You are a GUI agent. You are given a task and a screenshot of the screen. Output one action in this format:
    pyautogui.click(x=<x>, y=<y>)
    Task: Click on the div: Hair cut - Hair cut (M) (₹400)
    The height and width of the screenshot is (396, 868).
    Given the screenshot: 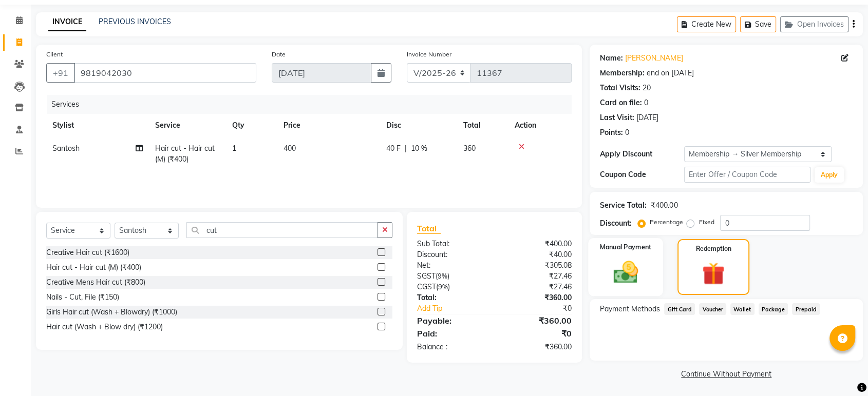 What is the action you would take?
    pyautogui.click(x=94, y=267)
    